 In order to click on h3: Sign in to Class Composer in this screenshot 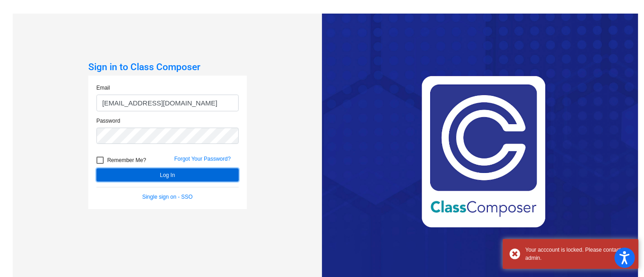, I will do `click(168, 67)`.